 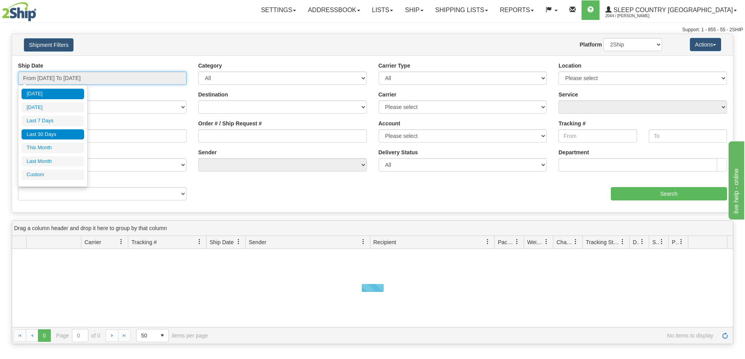 What do you see at coordinates (372, 30) in the screenshot?
I see `div: Support: 1 - 855 - 55 - 2SHIP` at bounding box center [372, 30].